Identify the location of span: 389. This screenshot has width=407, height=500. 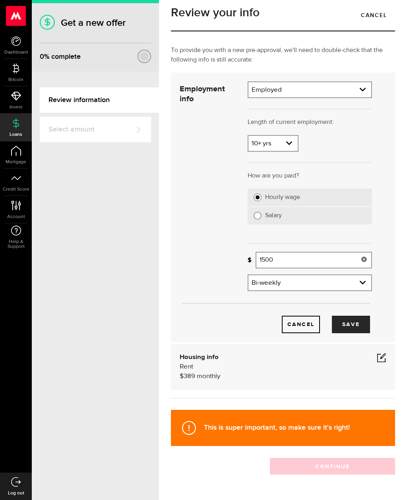
(189, 376).